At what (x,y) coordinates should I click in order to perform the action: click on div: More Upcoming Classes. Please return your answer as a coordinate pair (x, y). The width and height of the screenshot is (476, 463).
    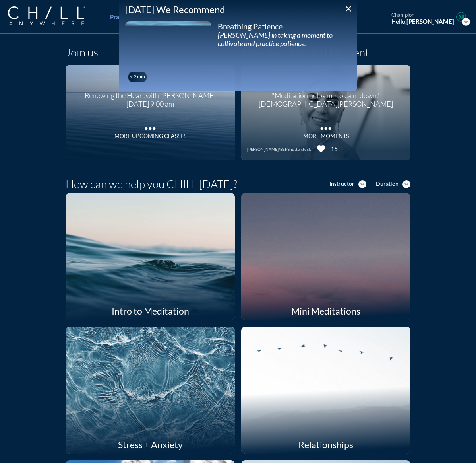
    Looking at the image, I should click on (150, 136).